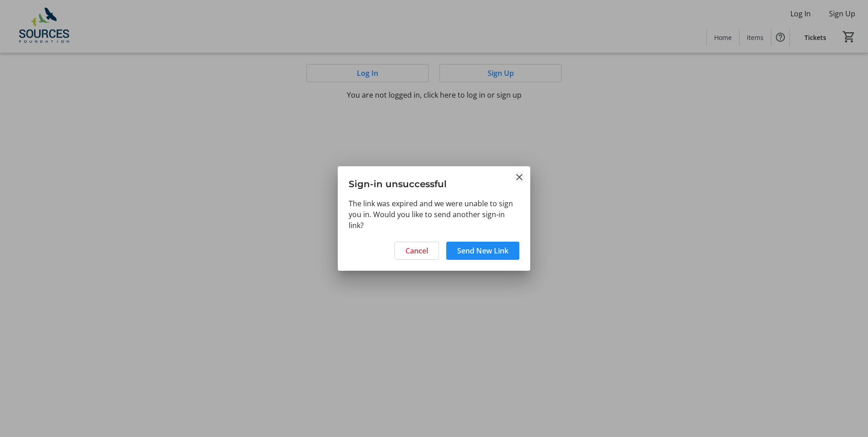 Image resolution: width=868 pixels, height=437 pixels. Describe the element at coordinates (482, 251) in the screenshot. I see `span: Send New Link` at that location.